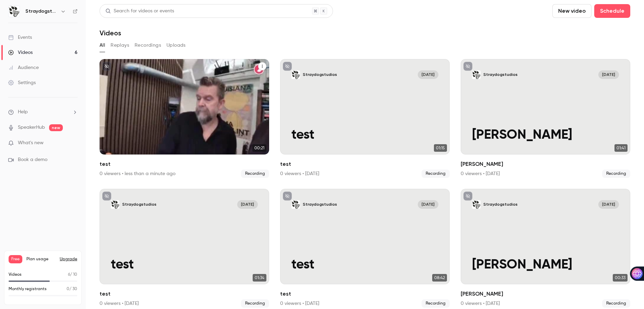 The height and width of the screenshot is (309, 644). Describe the element at coordinates (22, 83) in the screenshot. I see `div: Settings` at that location.